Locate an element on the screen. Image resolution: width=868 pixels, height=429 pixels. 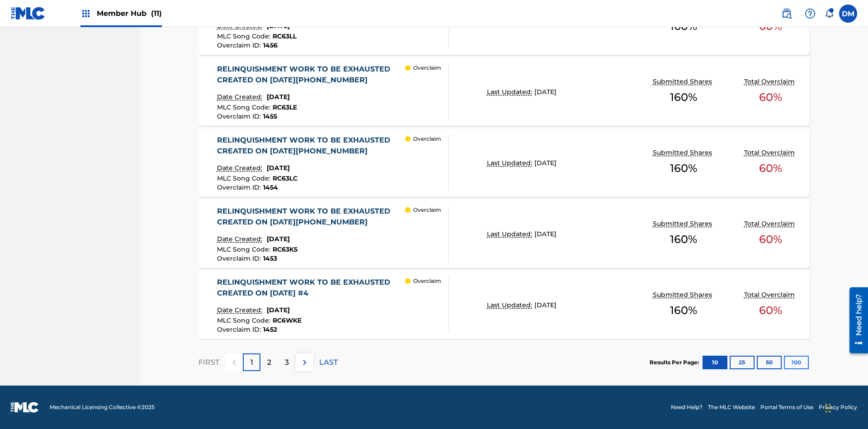
span: 1455 is located at coordinates (270, 116).